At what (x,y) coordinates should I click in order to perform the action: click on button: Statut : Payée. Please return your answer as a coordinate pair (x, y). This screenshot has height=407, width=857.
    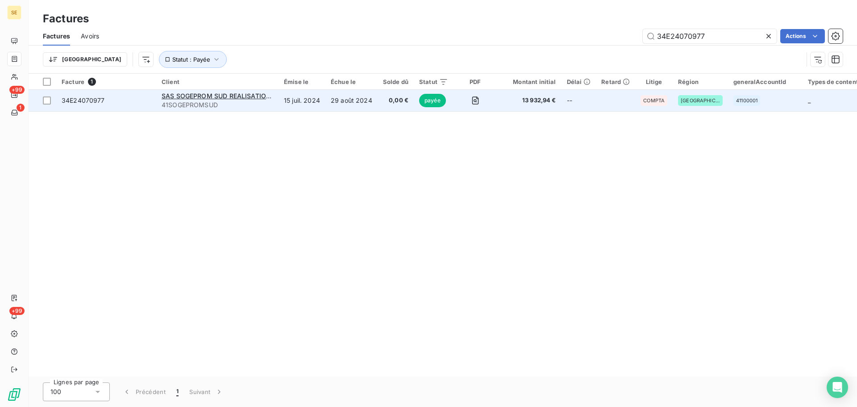
    Looking at the image, I should click on (193, 59).